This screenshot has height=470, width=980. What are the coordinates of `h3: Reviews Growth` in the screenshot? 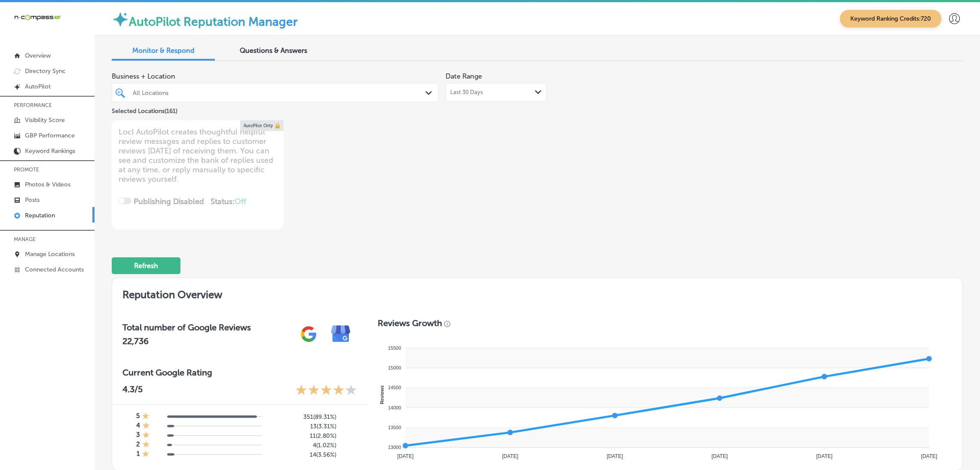 It's located at (410, 323).